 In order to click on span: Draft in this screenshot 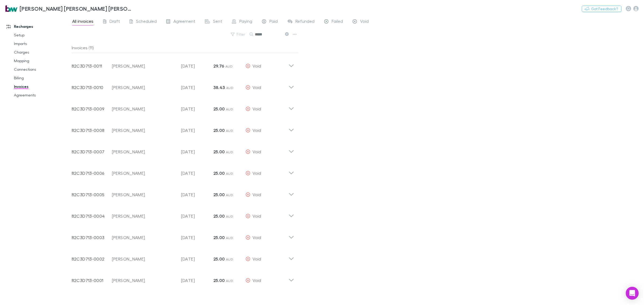, I will do `click(115, 22)`.